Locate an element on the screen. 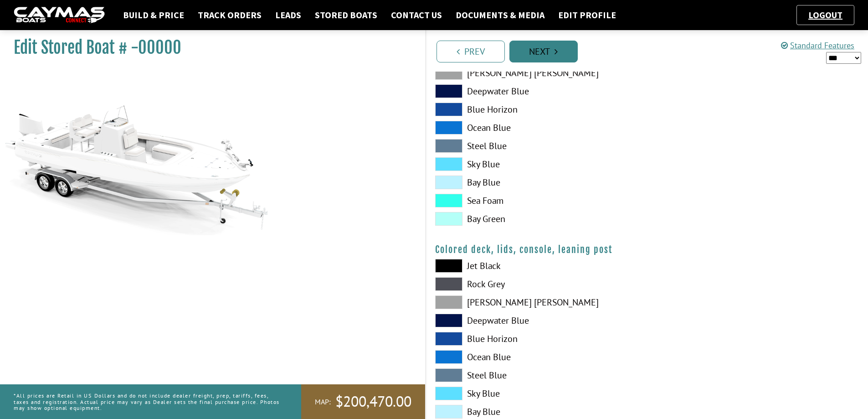  a: Documents & Media is located at coordinates (500, 15).